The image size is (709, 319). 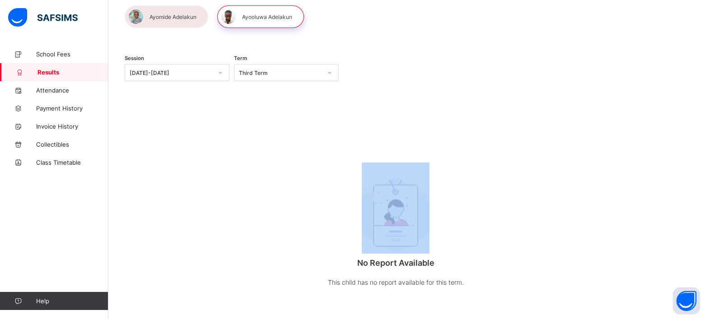 I want to click on span: Results, so click(x=73, y=72).